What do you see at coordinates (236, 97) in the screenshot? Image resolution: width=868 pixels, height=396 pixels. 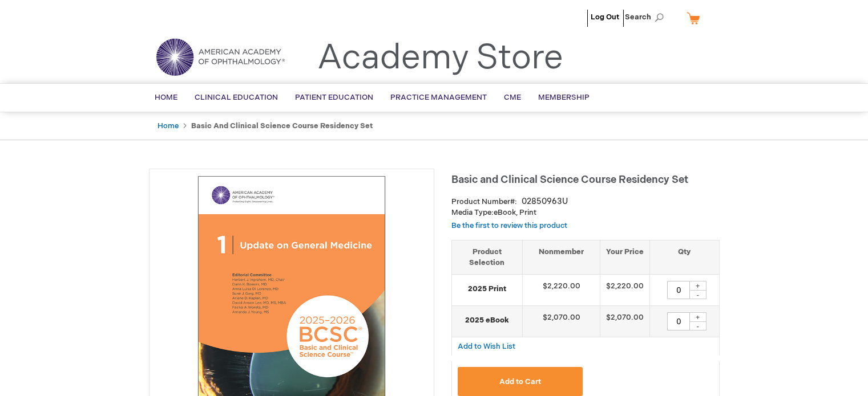 I see `span: Clinical Education` at bounding box center [236, 97].